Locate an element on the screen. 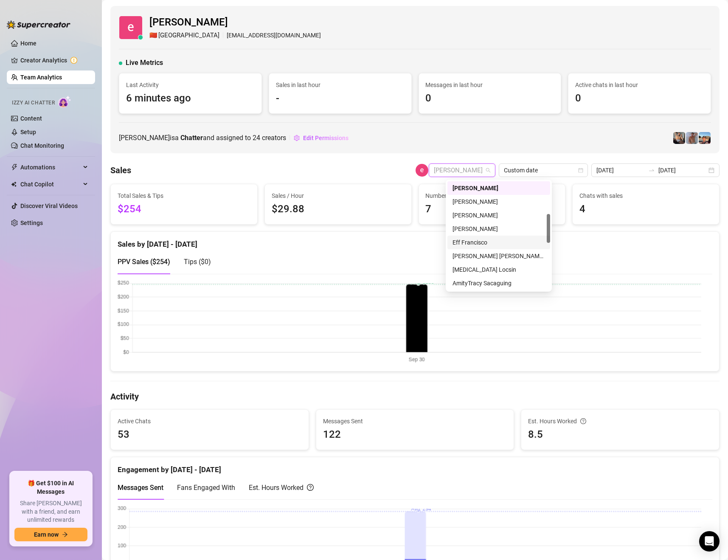  span: Izzy AI Chatter is located at coordinates (33, 102).